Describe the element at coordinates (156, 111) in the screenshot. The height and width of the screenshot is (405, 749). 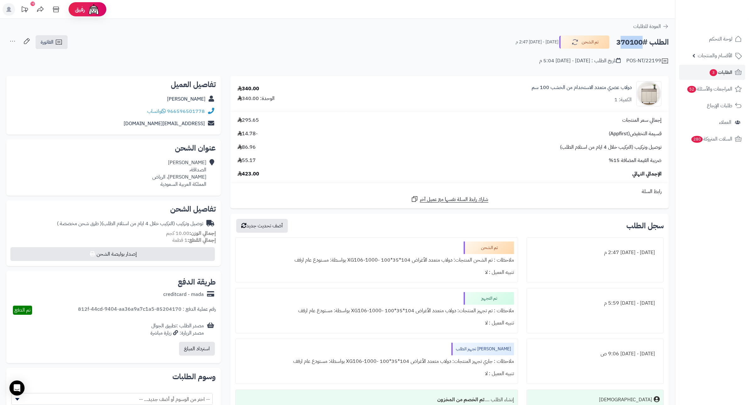
I see `span: واتساب` at that location.